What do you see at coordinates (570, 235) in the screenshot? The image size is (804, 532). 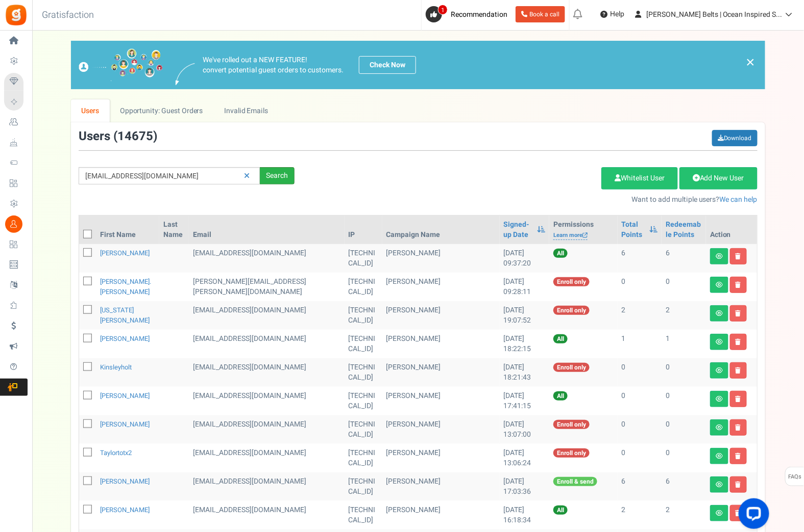 I see `a: Learn more` at bounding box center [570, 235].